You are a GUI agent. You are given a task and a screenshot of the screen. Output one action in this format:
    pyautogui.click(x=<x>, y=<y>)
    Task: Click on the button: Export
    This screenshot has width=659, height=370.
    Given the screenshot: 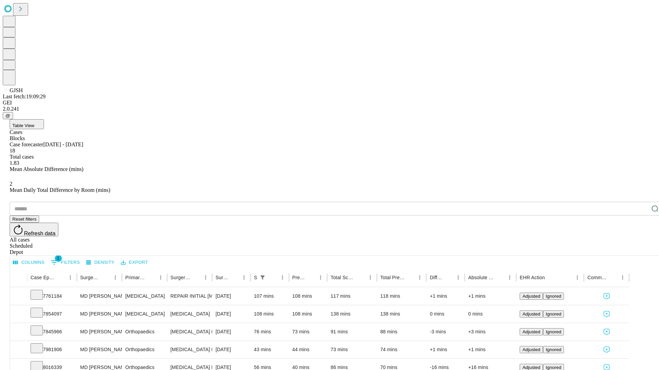 What is the action you would take?
    pyautogui.click(x=134, y=263)
    